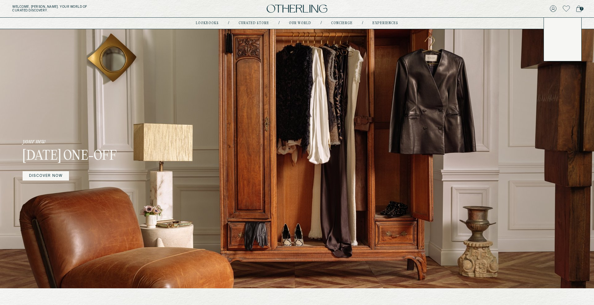 The width and height of the screenshot is (594, 305). Describe the element at coordinates (297, 9) in the screenshot. I see `img: logo` at that location.